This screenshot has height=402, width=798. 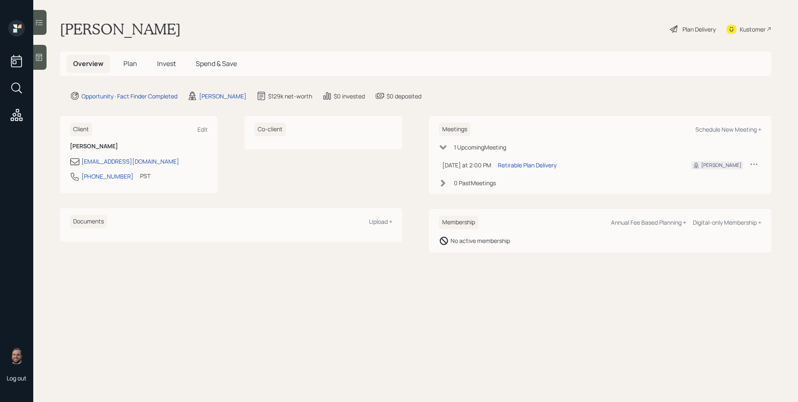 What do you see at coordinates (216, 64) in the screenshot?
I see `span: Spend & Save` at bounding box center [216, 64].